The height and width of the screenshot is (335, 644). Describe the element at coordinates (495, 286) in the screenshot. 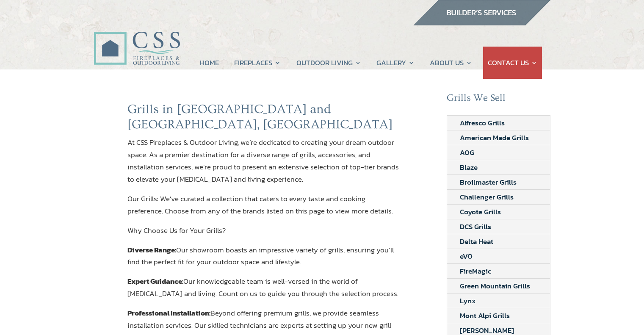

I see `a: Green Mountain Grills` at that location.